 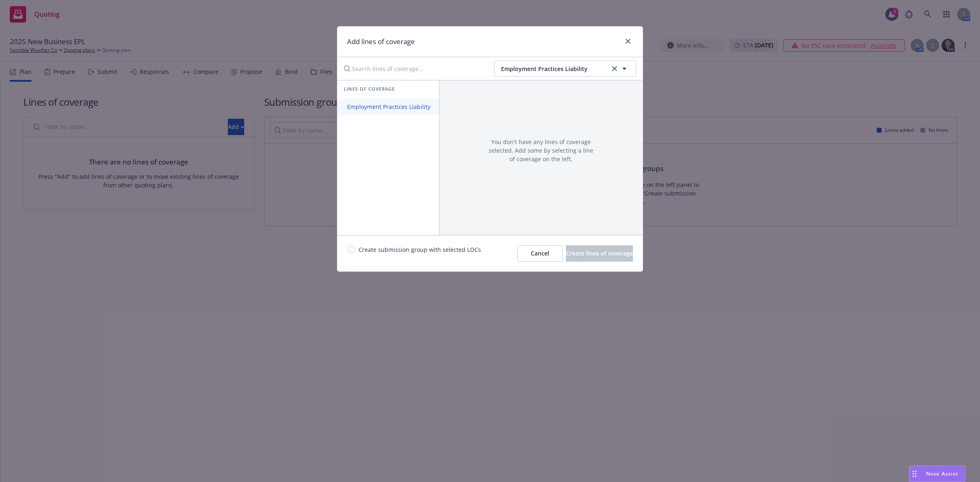 What do you see at coordinates (628, 41) in the screenshot?
I see `a: close` at bounding box center [628, 41].